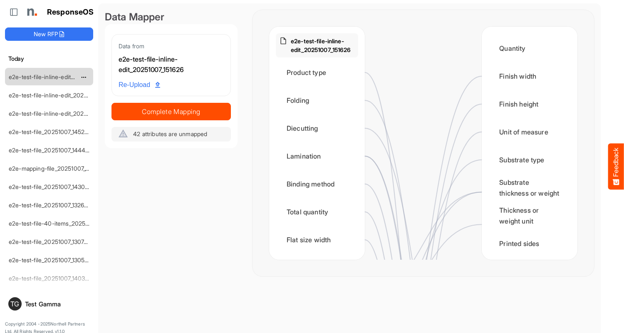 The image size is (624, 333). What do you see at coordinates (317, 128) in the screenshot?
I see `div: Diecutting` at bounding box center [317, 128].